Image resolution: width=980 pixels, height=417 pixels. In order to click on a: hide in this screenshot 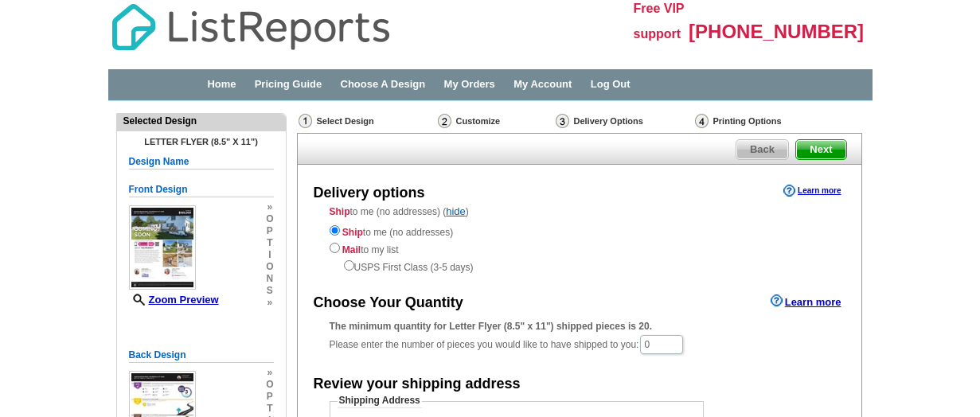, I will do `click(456, 211)`.